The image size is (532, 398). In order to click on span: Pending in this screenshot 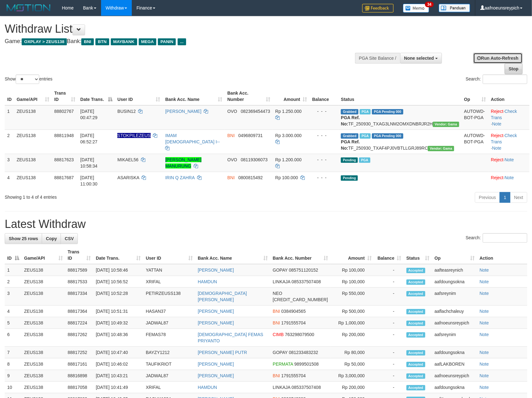, I will do `click(349, 178)`.